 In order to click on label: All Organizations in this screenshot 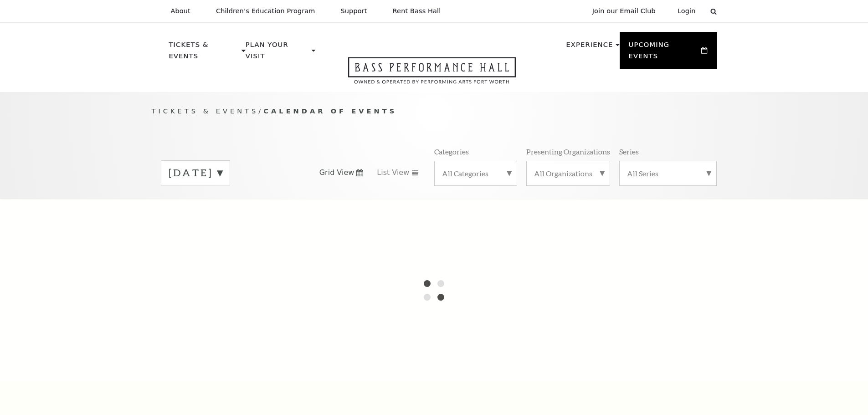, I will do `click(568, 173)`.